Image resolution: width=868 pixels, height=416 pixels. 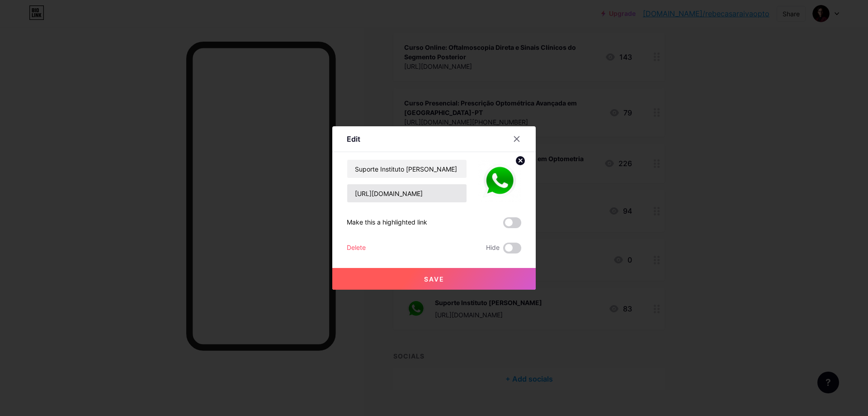 What do you see at coordinates (353, 139) in the screenshot?
I see `div: Edit` at bounding box center [353, 139].